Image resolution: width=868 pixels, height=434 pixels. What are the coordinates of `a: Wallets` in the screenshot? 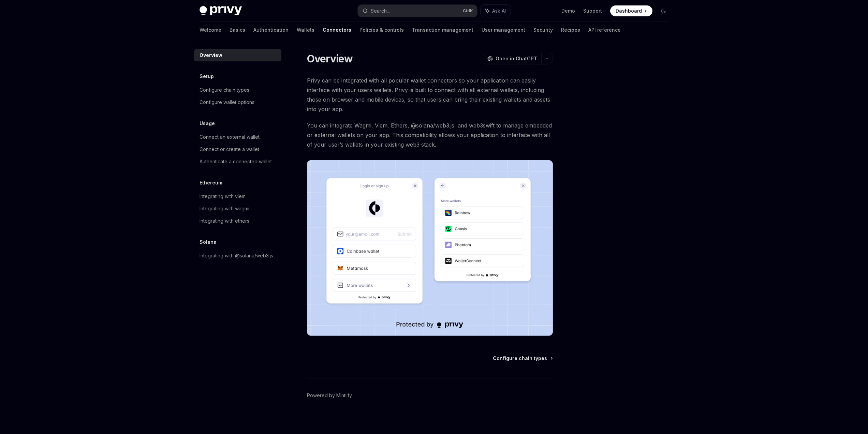 It's located at (306, 30).